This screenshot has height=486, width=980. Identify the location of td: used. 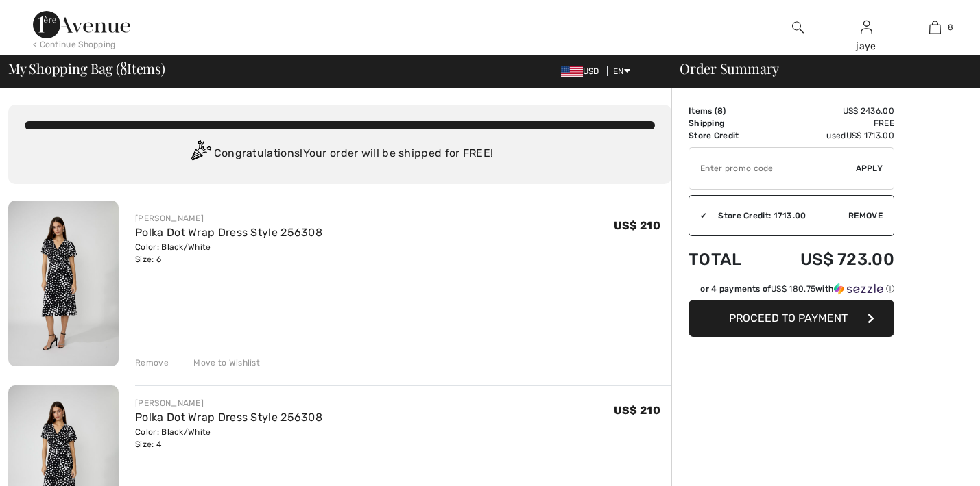
(828, 136).